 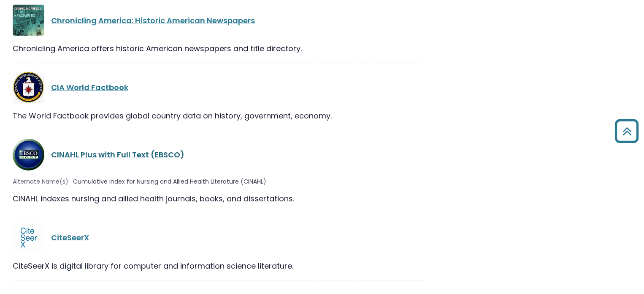 I want to click on span: Alternate Name(s):, so click(x=41, y=181).